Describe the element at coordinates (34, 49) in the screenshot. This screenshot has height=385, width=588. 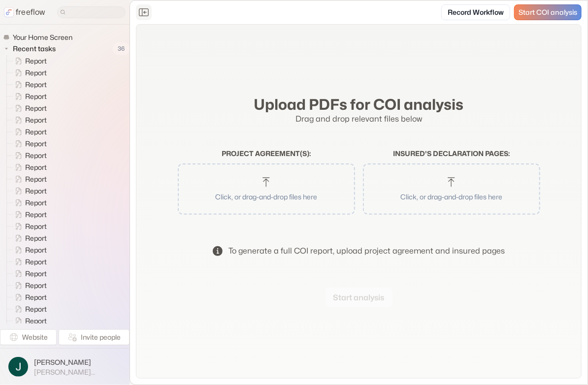
I see `span: Recent tasks` at that location.